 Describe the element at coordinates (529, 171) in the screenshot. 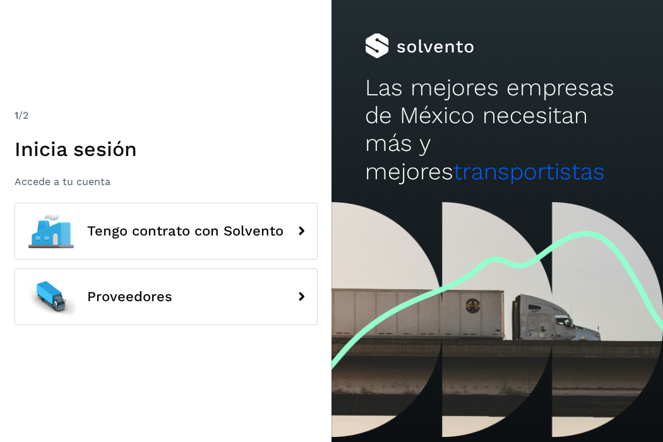

I see `span: transportistas` at that location.